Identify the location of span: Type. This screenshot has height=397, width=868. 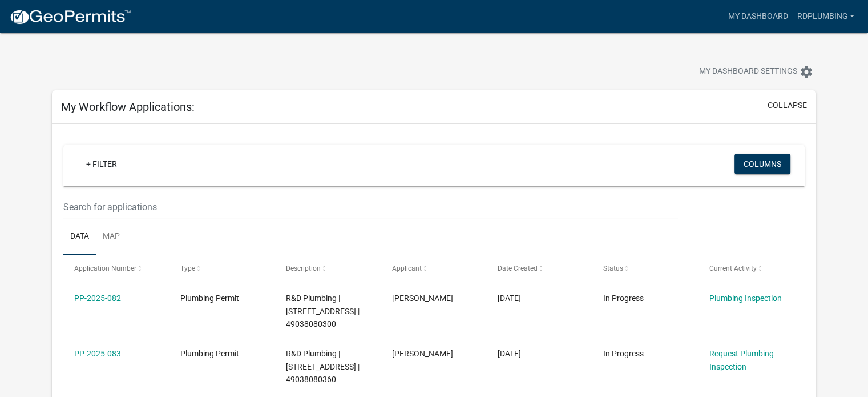
(188, 269).